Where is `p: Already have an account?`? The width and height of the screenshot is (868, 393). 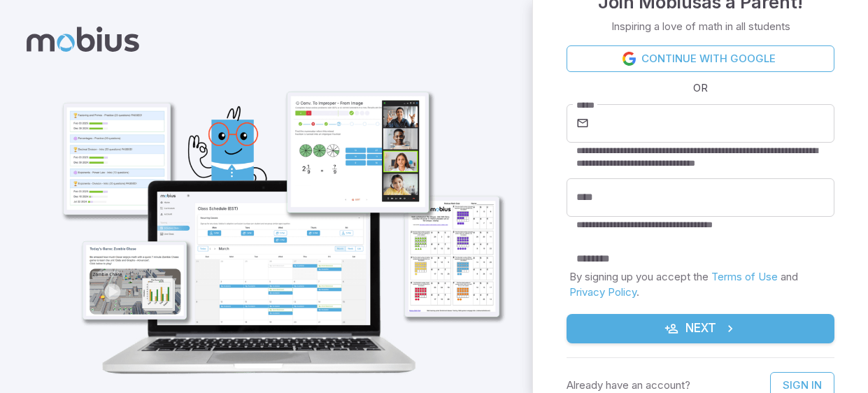
p: Already have an account? is located at coordinates (628, 385).